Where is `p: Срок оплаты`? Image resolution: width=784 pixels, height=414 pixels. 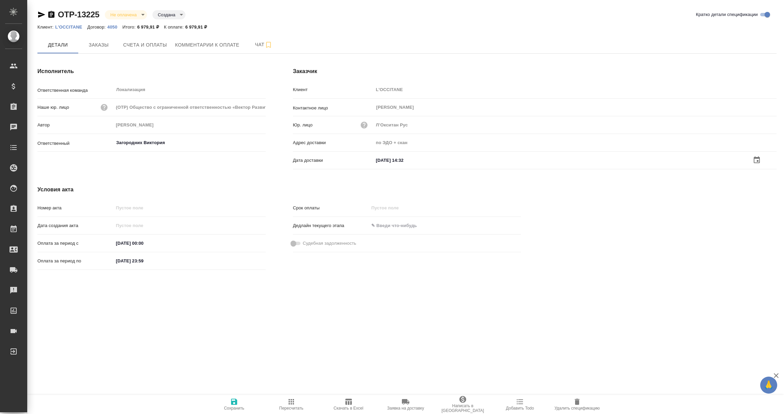 p: Срок оплаты is located at coordinates (331, 208).